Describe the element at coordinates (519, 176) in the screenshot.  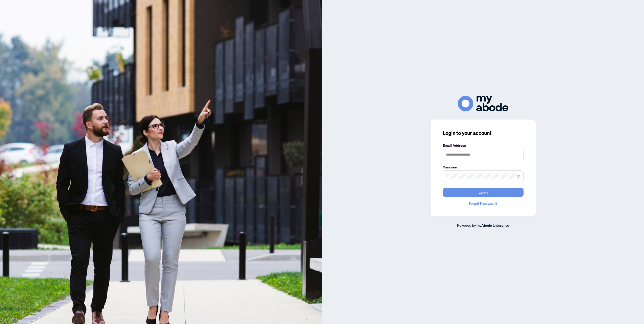
I see `span: eye-invisible` at that location.